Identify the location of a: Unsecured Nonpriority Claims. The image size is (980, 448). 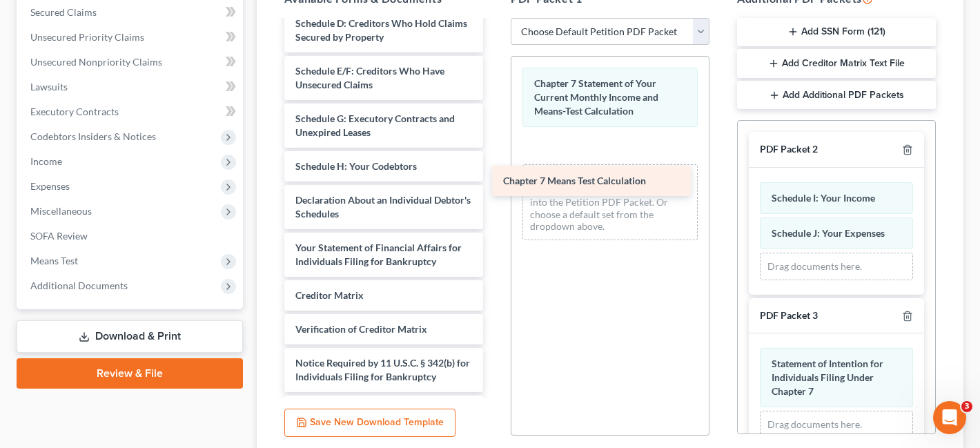
(131, 62).